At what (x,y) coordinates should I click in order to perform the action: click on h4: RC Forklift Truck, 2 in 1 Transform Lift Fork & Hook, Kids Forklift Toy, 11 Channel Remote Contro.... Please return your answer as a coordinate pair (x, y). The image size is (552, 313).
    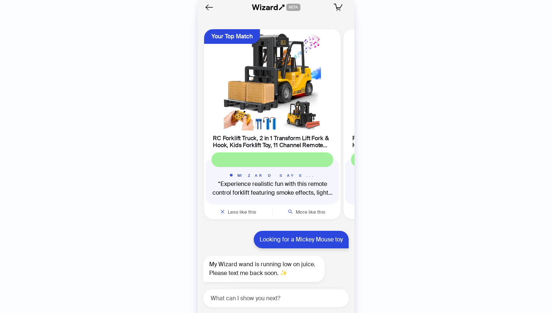
    Looking at the image, I should click on (273, 142).